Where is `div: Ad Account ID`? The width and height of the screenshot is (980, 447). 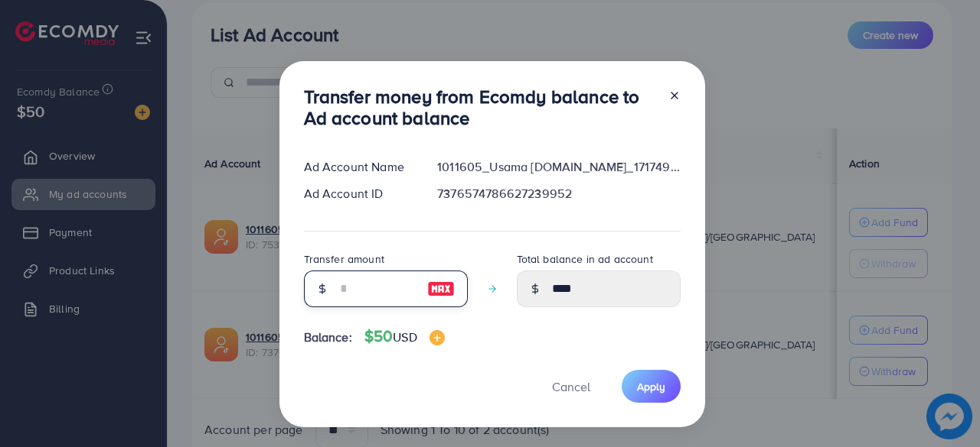 div: Ad Account ID is located at coordinates (358, 194).